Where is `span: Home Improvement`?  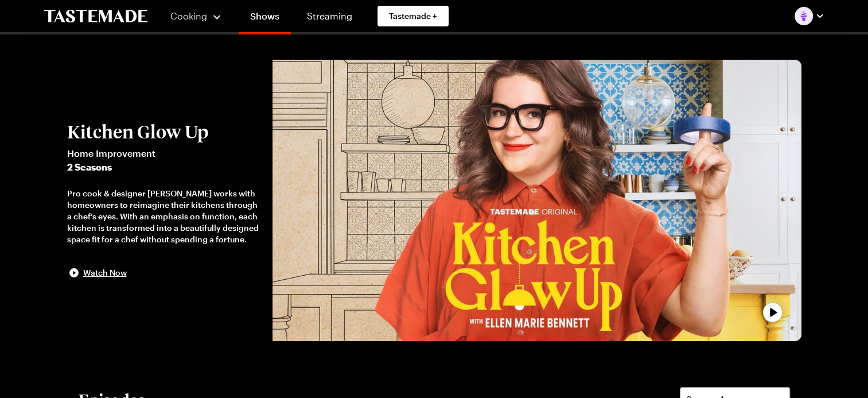
span: Home Improvement is located at coordinates (164, 153).